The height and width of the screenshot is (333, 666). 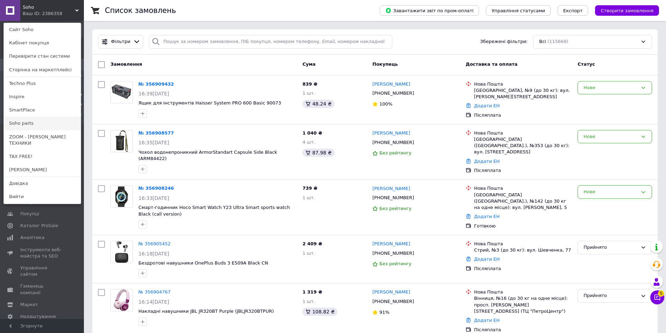 I want to click on span: Збережені фільтри:, so click(x=504, y=42).